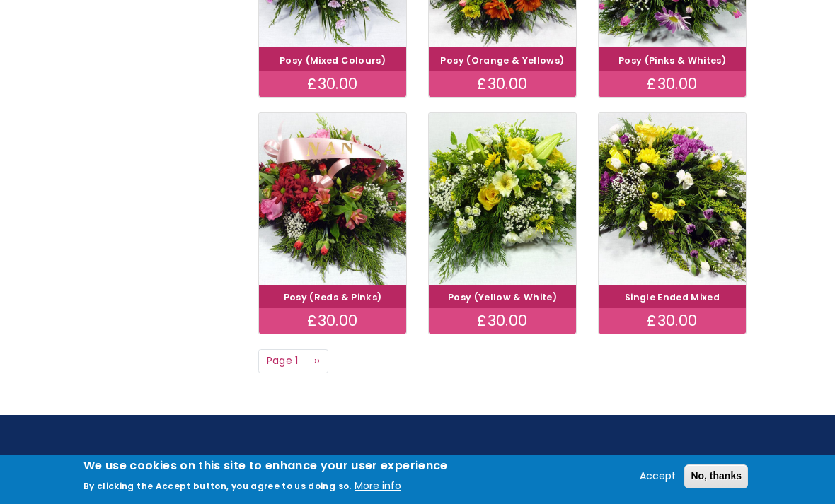  Describe the element at coordinates (282, 361) in the screenshot. I see `span: Page 1` at that location.